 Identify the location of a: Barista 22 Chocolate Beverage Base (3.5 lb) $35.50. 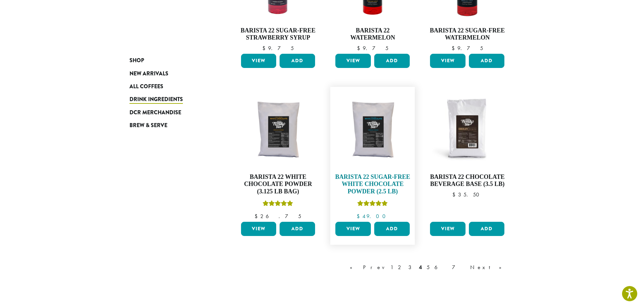
(467, 154).